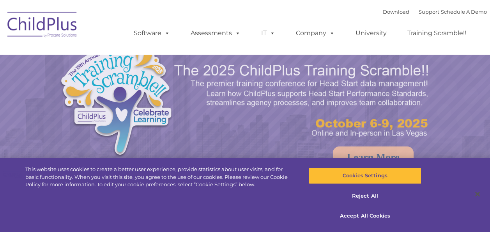 This screenshot has width=490, height=232. What do you see at coordinates (429, 12) in the screenshot?
I see `a: Support` at bounding box center [429, 12].